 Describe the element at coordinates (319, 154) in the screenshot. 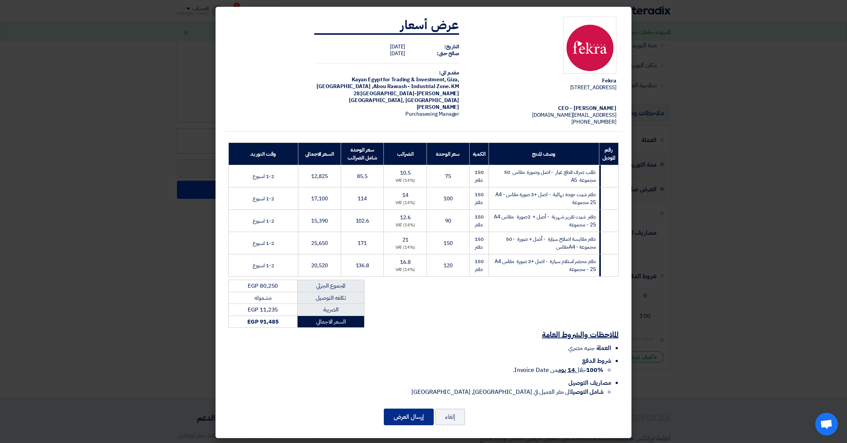

I see `th: السعر الاجمالي` at that location.